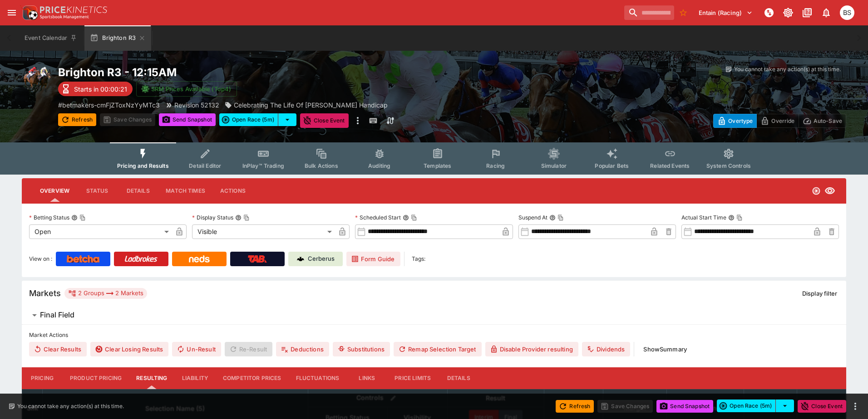 This screenshot has width=868, height=419. I want to click on a: Cerberus, so click(315, 259).